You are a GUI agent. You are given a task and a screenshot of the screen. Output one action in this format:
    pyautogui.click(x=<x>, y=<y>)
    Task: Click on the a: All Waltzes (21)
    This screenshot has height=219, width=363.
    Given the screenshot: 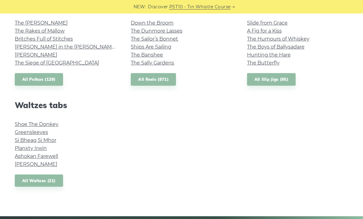 What is the action you would take?
    pyautogui.click(x=39, y=181)
    